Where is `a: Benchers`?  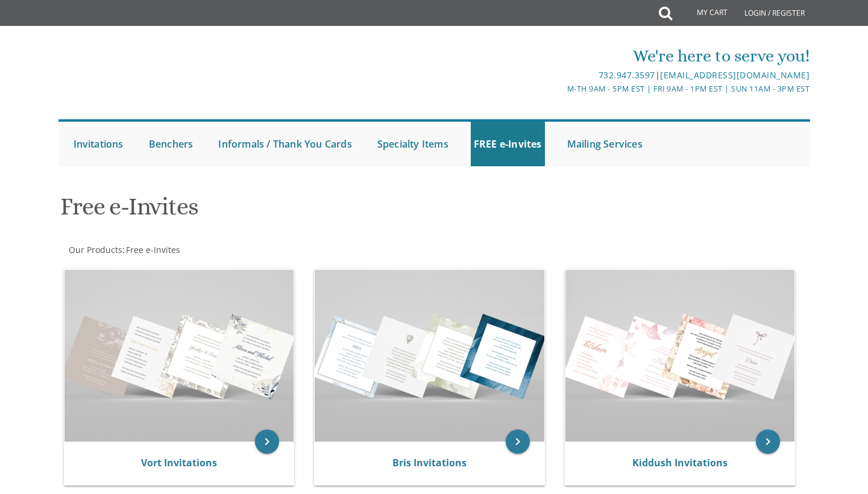 a: Benchers is located at coordinates (172, 144).